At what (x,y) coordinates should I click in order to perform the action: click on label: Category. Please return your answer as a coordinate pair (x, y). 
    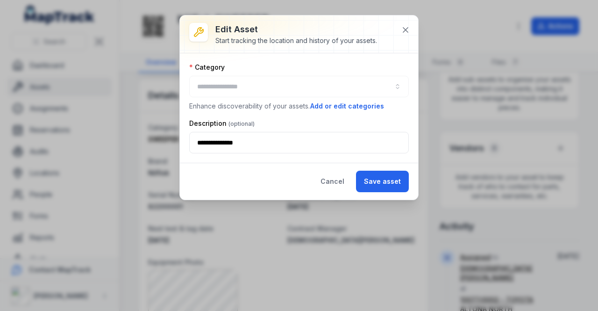
    Looking at the image, I should click on (207, 67).